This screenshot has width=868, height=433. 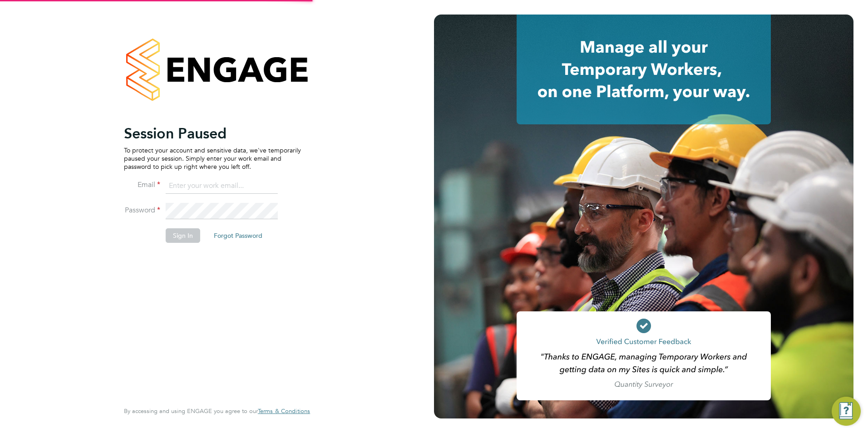 I want to click on p: To protect your account and sensitive data, we've temporarily paused your session. Simply enter y..., so click(x=212, y=158).